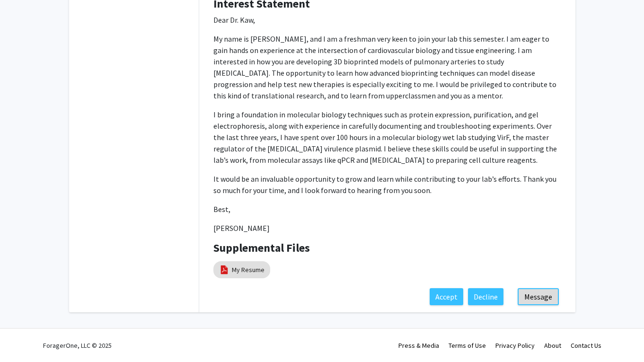  What do you see at coordinates (446, 297) in the screenshot?
I see `button: Accept` at bounding box center [446, 297].